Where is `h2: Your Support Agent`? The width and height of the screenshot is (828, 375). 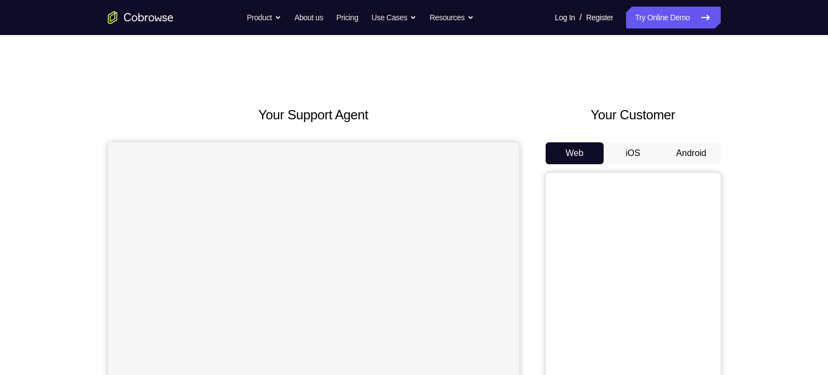
h2: Your Support Agent is located at coordinates (314, 115).